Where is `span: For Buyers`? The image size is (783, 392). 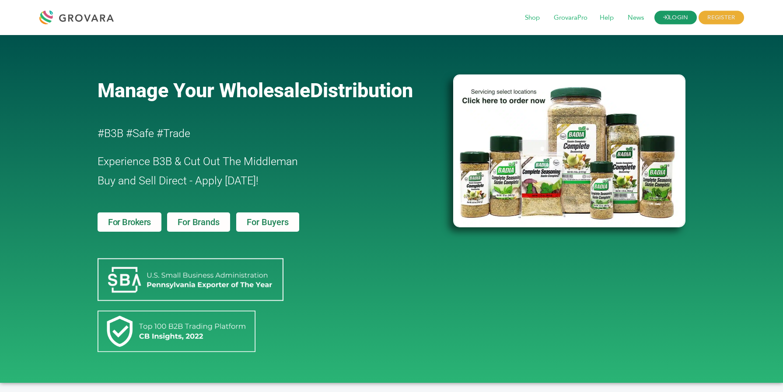 span: For Buyers is located at coordinates (268, 222).